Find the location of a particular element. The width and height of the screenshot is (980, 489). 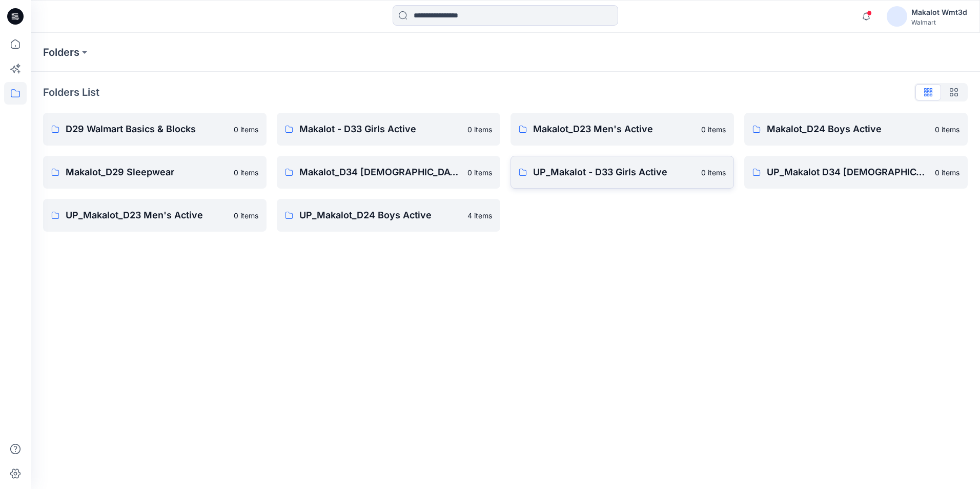

a: UP_Makalot_D24 Boys Active4 items is located at coordinates (389, 216).